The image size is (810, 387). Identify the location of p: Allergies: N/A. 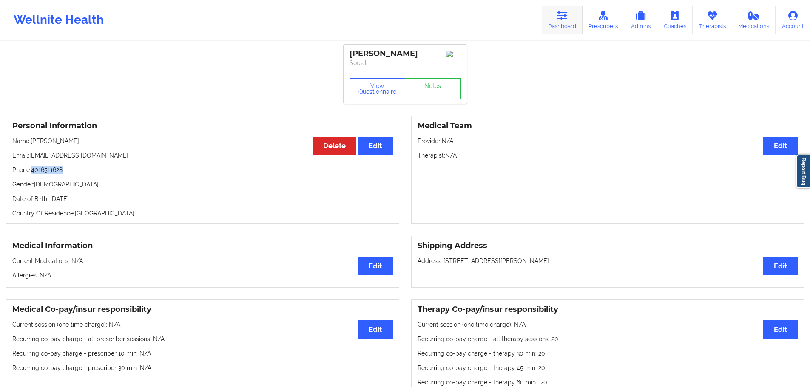
(202, 275).